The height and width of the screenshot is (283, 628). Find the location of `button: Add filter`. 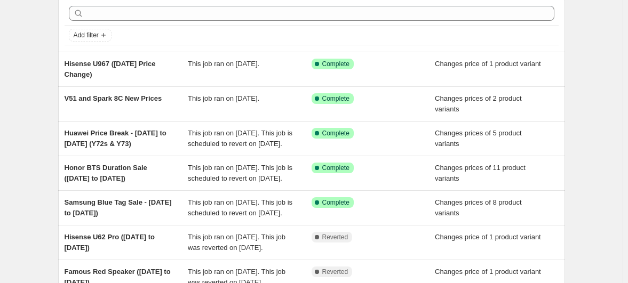

button: Add filter is located at coordinates (90, 35).